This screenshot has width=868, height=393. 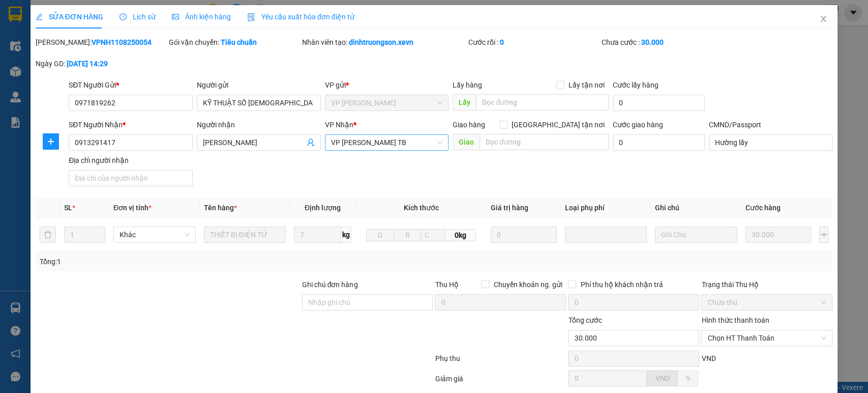 What do you see at coordinates (421, 208) in the screenshot?
I see `span: Kích thước` at bounding box center [421, 208].